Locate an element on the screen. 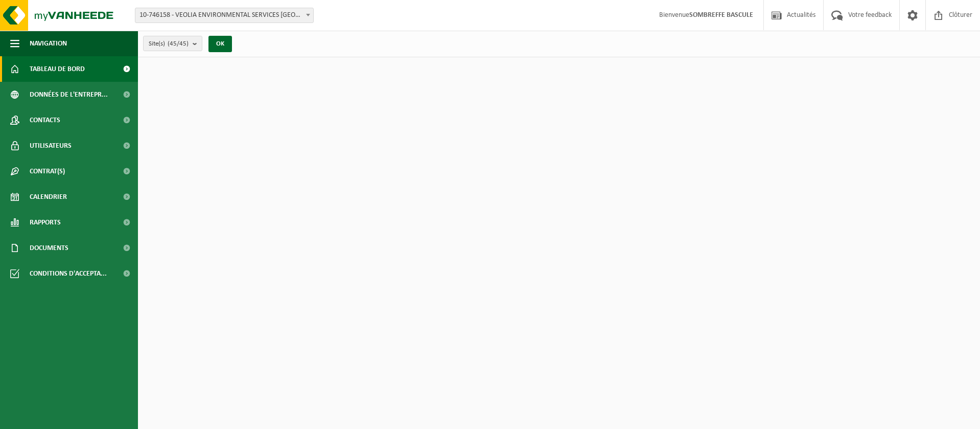 The height and width of the screenshot is (429, 980). strong: SOMBREFFE BASCULE is located at coordinates (721, 15).